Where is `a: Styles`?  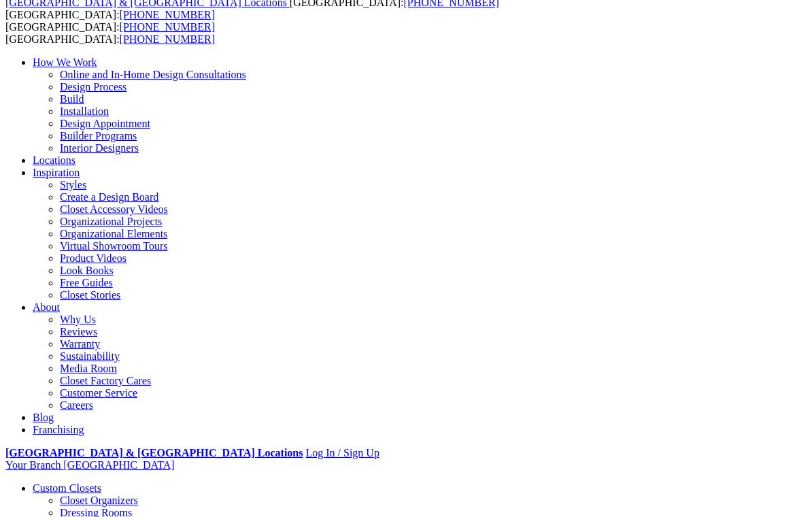
a: Styles is located at coordinates (72, 185).